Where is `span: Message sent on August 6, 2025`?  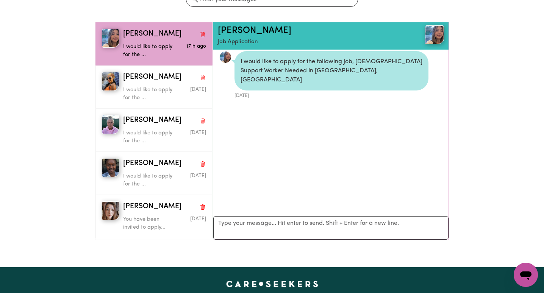 span: Message sent on August 6, 2025 is located at coordinates (198, 133).